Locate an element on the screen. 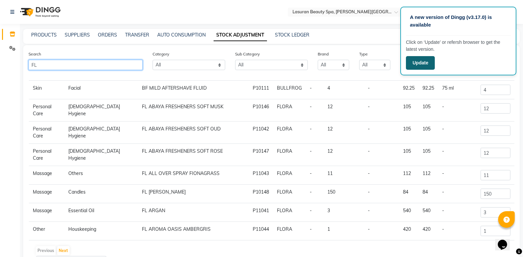  a: STOCK LEDGER is located at coordinates (292, 35).